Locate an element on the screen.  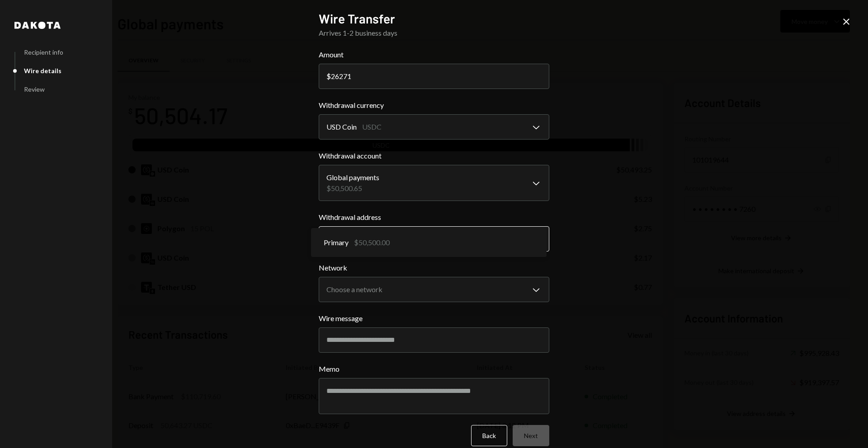
div: USDC is located at coordinates (372, 127).